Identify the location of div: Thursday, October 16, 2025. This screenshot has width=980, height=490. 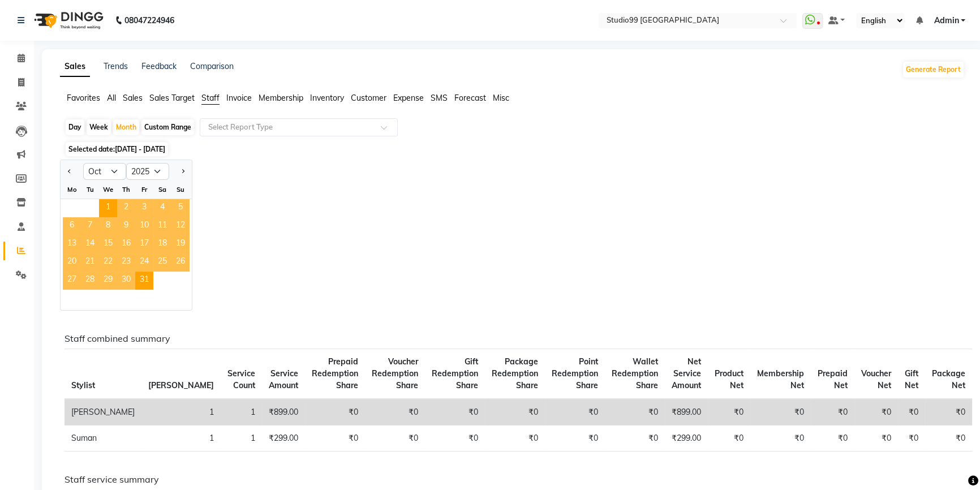
(126, 245).